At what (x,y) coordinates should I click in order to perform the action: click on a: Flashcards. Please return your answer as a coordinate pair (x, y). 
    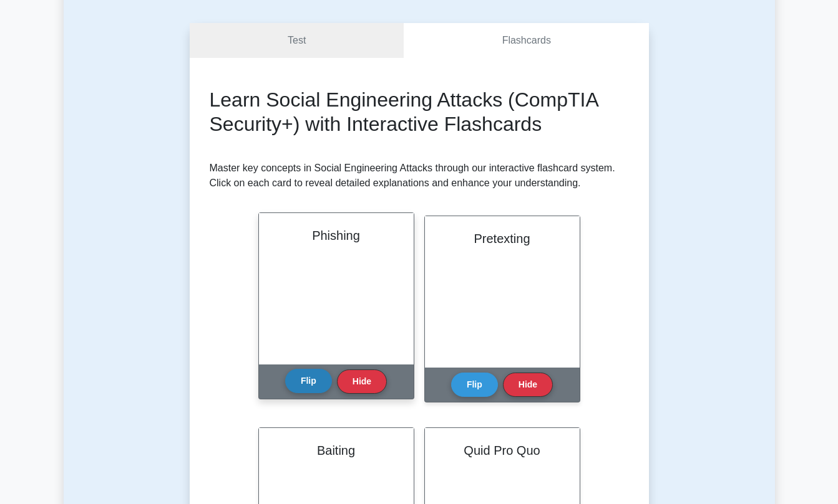
    Looking at the image, I should click on (526, 41).